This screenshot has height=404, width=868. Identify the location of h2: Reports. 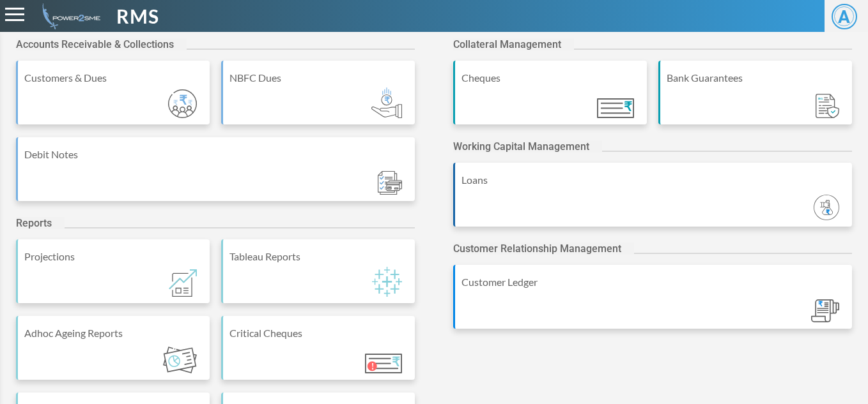
(40, 223).